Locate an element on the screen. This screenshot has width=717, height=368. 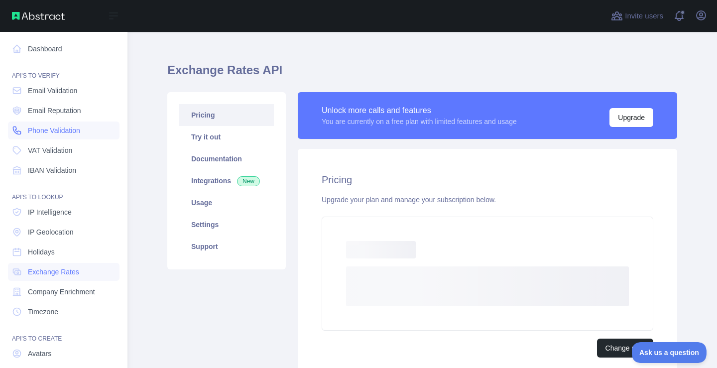
span: IBAN Validation is located at coordinates (52, 170).